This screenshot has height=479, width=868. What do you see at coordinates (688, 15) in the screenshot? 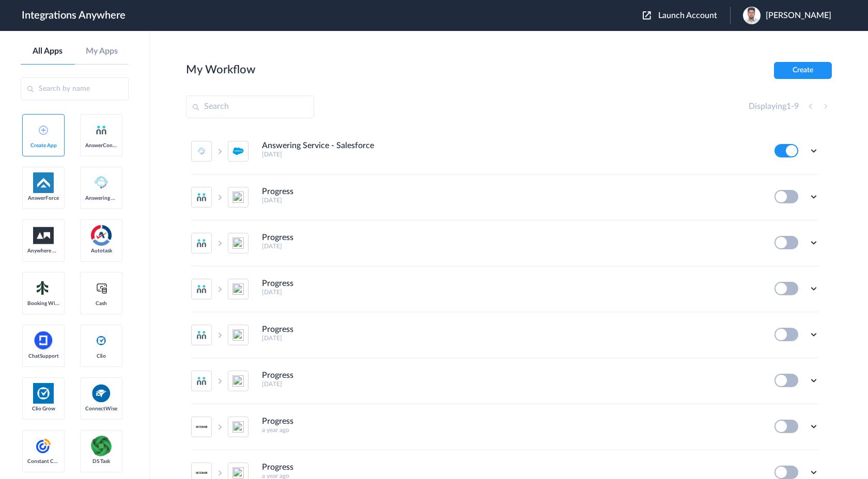
I see `span: Launch Account` at bounding box center [688, 15].